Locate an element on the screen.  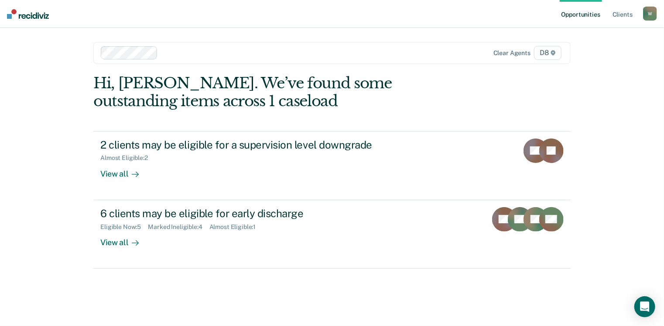
div: 2 clients may be eligible for a supervision level downgrade is located at coordinates (254, 144).